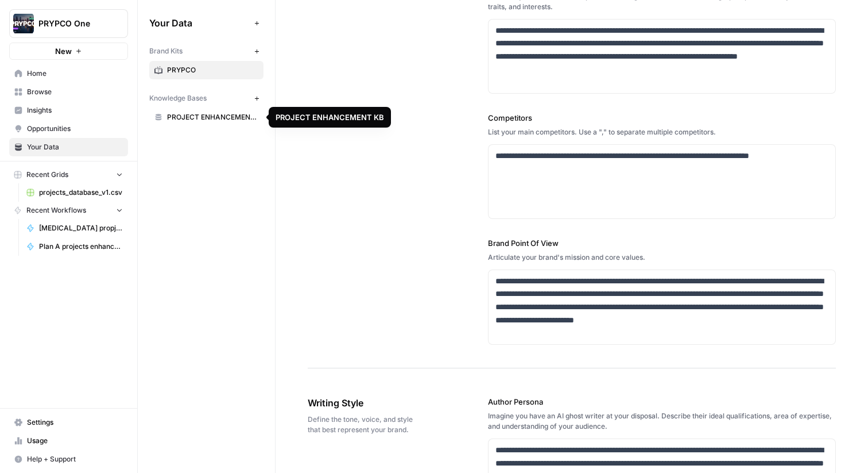 This screenshot has height=473, width=868. What do you see at coordinates (69, 129) in the screenshot?
I see `a: Opportunities` at bounding box center [69, 129].